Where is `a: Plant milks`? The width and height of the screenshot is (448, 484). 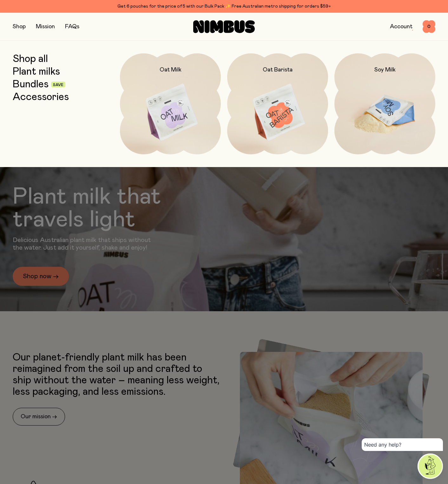
a: Plant milks is located at coordinates (36, 72).